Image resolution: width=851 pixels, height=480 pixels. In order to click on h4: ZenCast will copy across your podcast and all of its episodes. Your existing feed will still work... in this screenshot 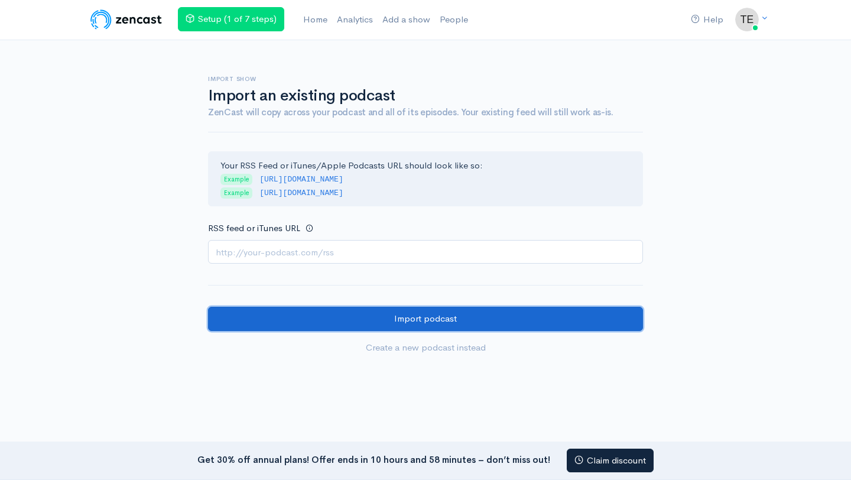, I will do `click(425, 112)`.